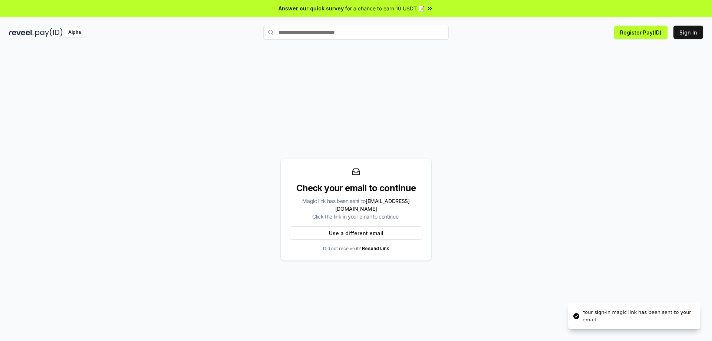 The height and width of the screenshot is (341, 712). I want to click on span: Answer our quick survey, so click(311, 8).